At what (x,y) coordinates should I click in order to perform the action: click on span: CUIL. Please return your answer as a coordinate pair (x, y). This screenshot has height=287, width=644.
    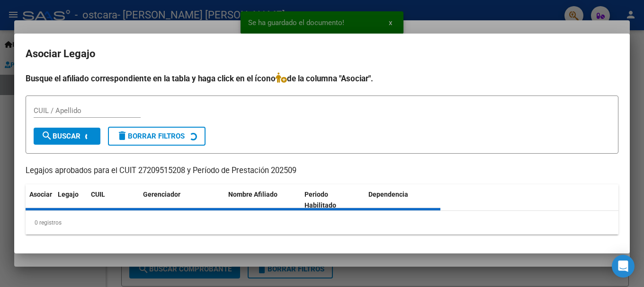
    Looking at the image, I should click on (98, 194).